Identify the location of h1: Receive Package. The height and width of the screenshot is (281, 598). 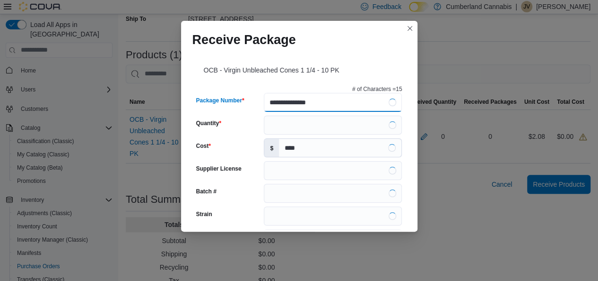
(244, 40).